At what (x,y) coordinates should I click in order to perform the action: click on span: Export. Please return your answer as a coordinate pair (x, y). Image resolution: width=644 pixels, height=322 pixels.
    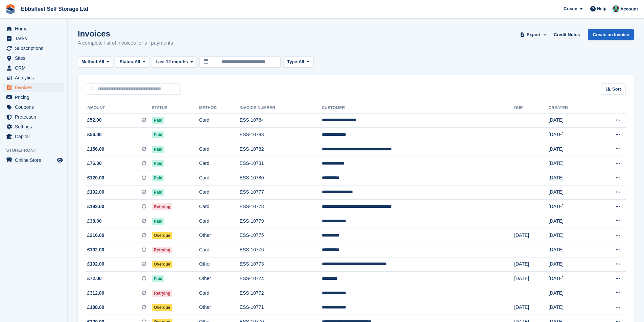
    Looking at the image, I should click on (534, 35).